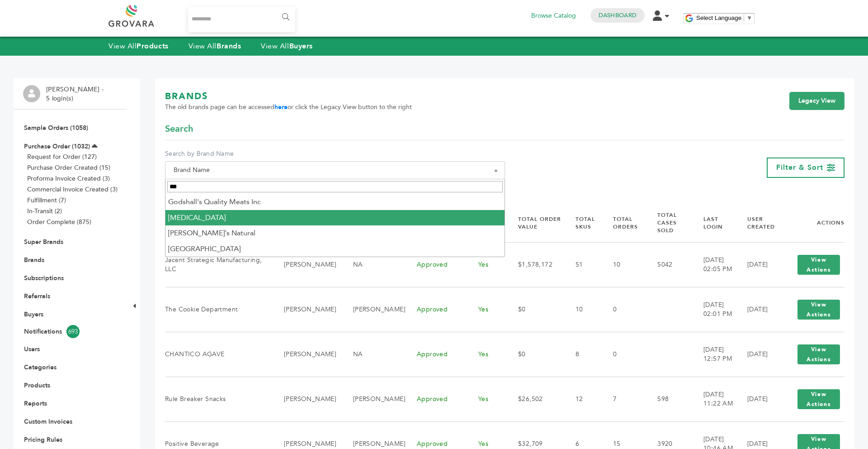 This screenshot has width=868, height=449. What do you see at coordinates (218, 309) in the screenshot?
I see `td: The Cookie Department` at bounding box center [218, 309].